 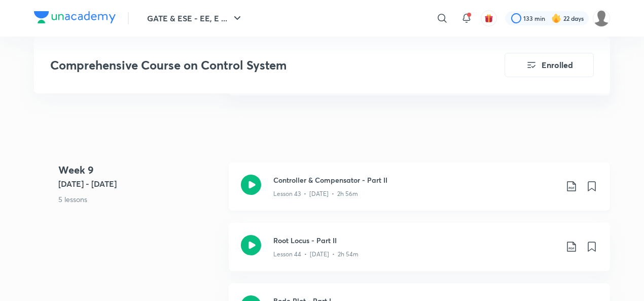 I want to click on h3: Root Locus - Part II, so click(x=415, y=240).